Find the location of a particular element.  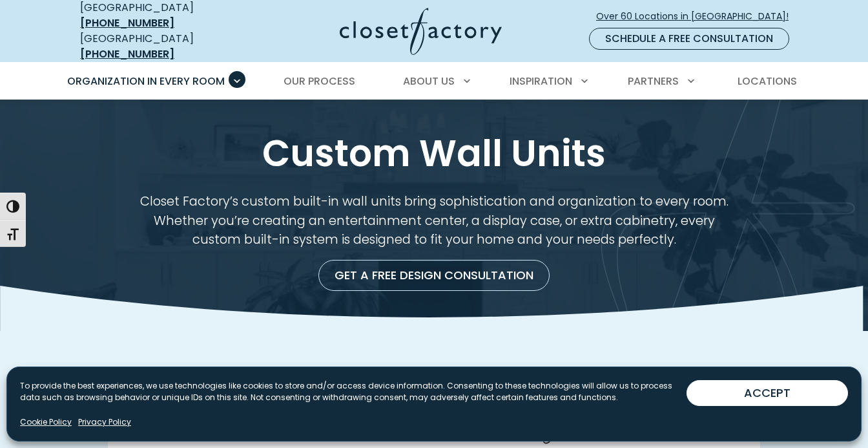

a: Privacy Policy is located at coordinates (105, 422).